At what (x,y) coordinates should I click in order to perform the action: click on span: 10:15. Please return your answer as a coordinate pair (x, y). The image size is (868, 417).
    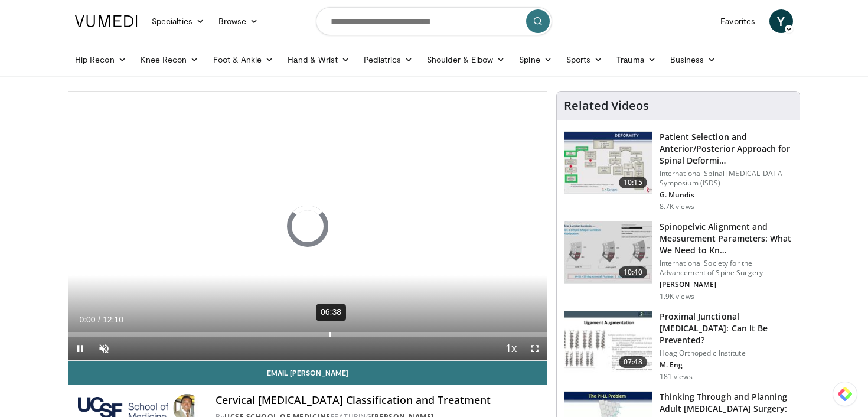
    Looking at the image, I should click on (633, 183).